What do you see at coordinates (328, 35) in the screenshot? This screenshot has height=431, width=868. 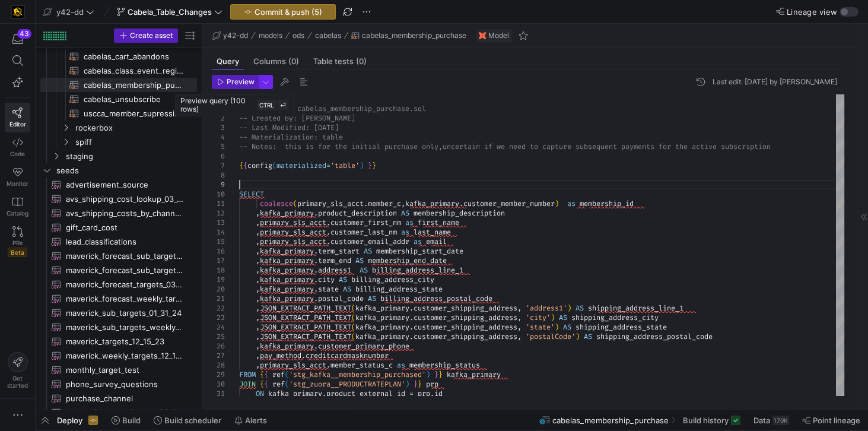 I see `span: cabelas` at bounding box center [328, 35].